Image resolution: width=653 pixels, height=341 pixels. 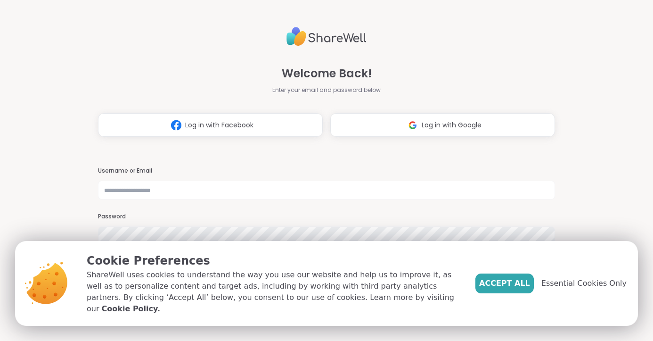 What do you see at coordinates (327, 36) in the screenshot?
I see `img: ShareWell Logo` at bounding box center [327, 36].